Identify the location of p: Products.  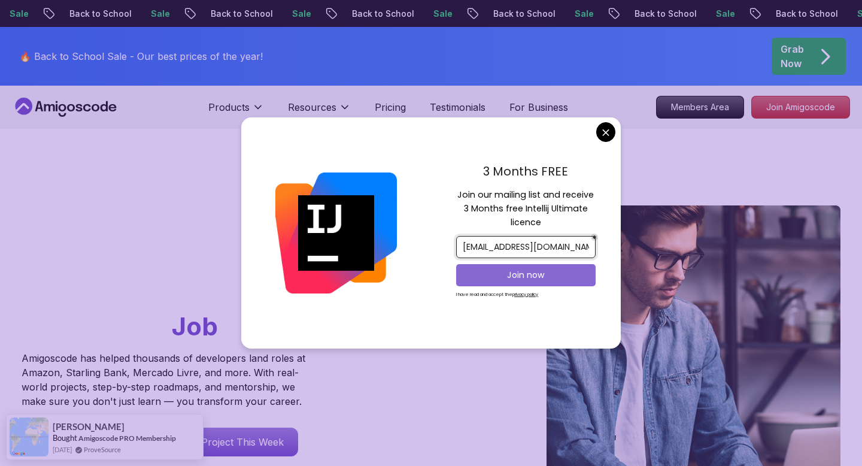
(229, 107).